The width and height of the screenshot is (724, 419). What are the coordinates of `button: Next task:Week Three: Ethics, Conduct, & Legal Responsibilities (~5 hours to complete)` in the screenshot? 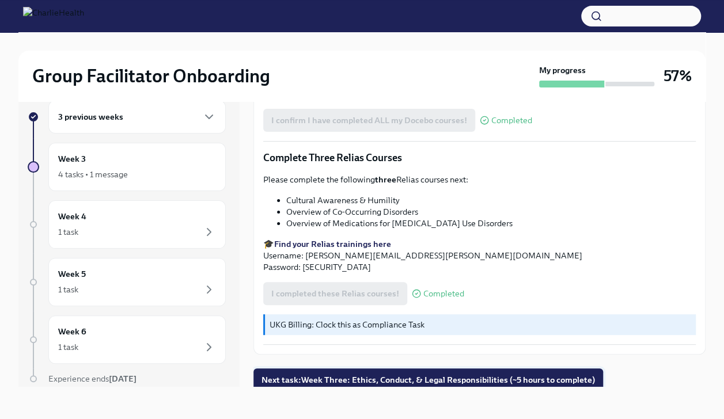 It's located at (428, 380).